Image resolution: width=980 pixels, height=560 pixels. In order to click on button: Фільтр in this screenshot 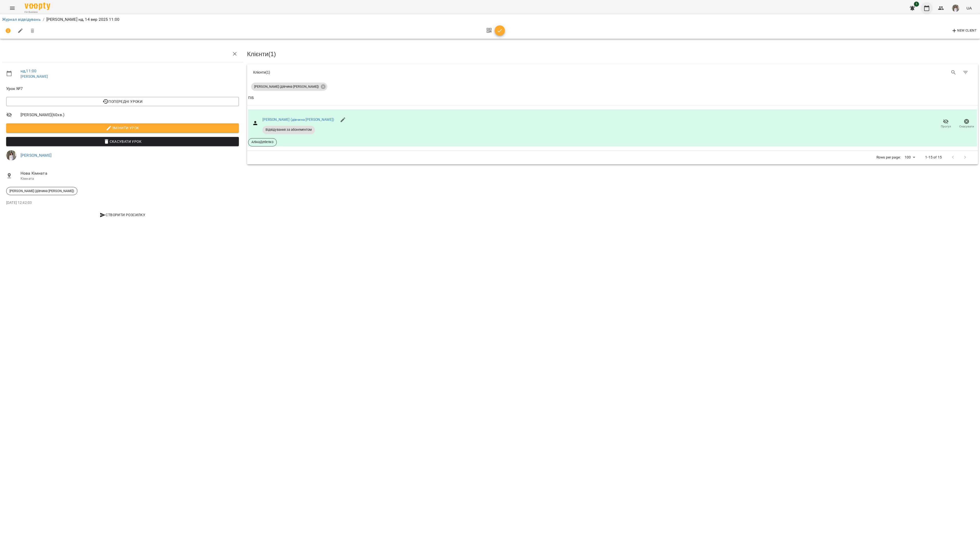, I will do `click(965, 73)`.